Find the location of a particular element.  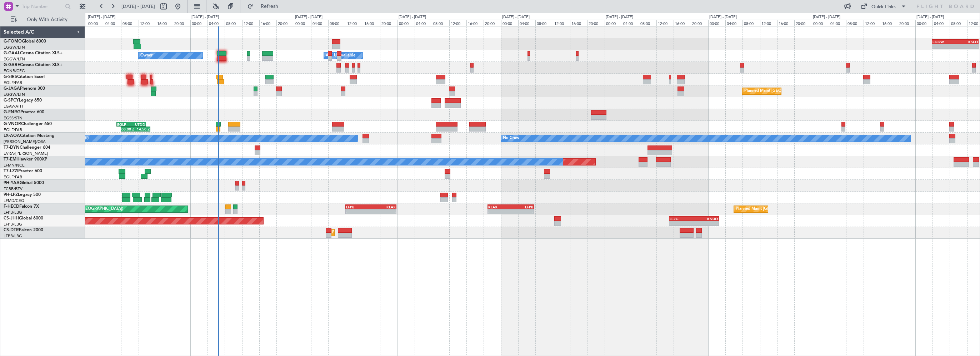

span: 9H-LPZ is located at coordinates (11, 194).